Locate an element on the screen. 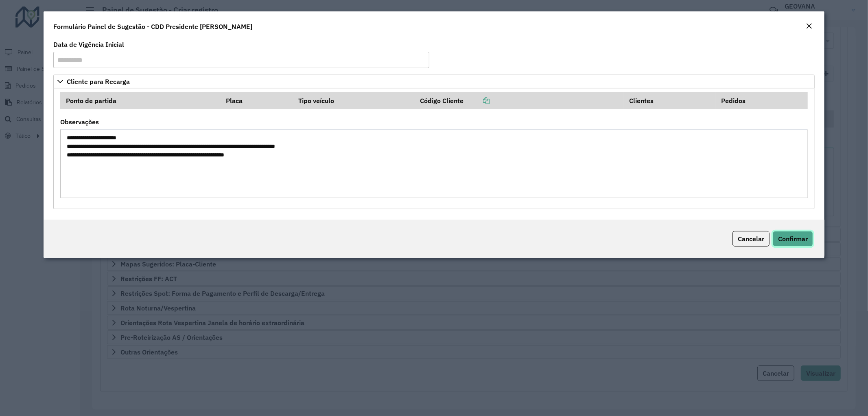  span: Cliente para Recarga is located at coordinates (98, 81).